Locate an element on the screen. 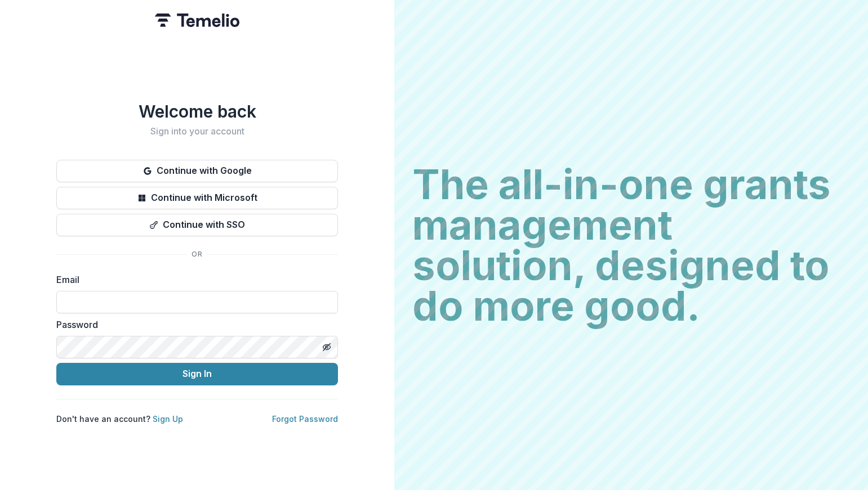 The width and height of the screenshot is (868, 490). button: Continue with SSO is located at coordinates (197, 226).